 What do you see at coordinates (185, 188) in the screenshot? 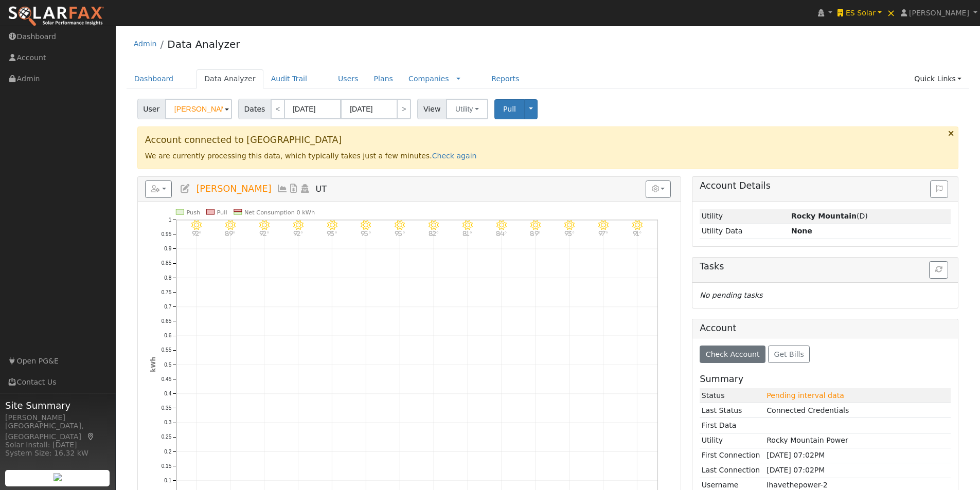
I see `a: Edit User (34995)` at bounding box center [185, 188].